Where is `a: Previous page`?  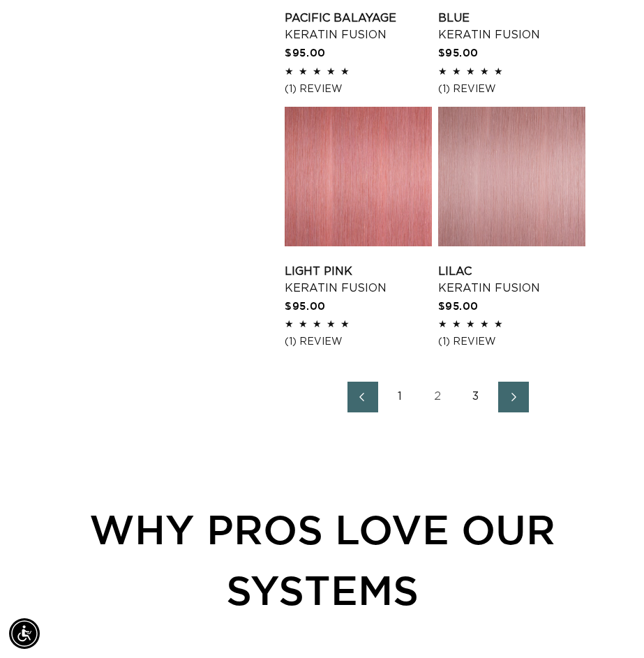
a: Previous page is located at coordinates (363, 397).